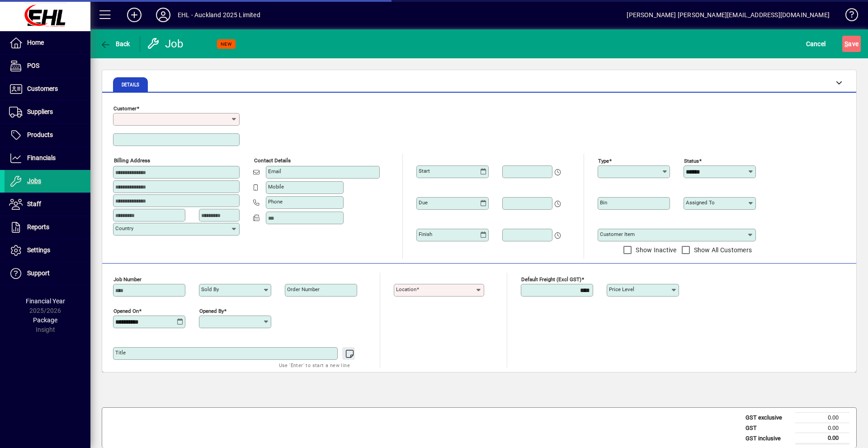 The width and height of the screenshot is (868, 448). I want to click on span: Jobs, so click(34, 180).